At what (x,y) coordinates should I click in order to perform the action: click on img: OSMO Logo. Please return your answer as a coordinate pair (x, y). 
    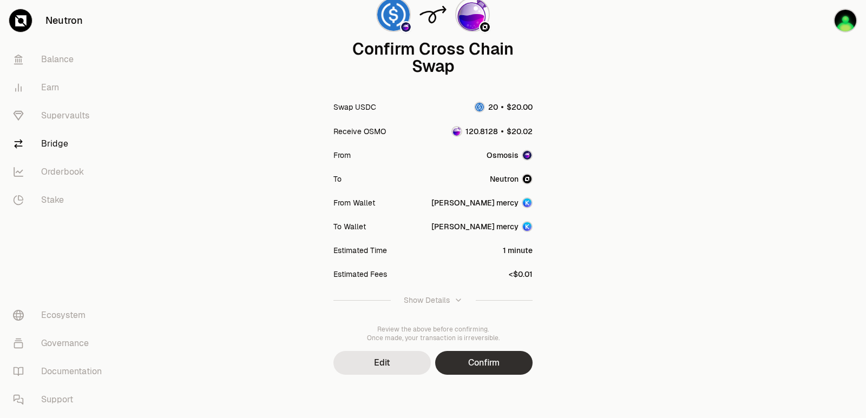
    Looking at the image, I should click on (457, 132).